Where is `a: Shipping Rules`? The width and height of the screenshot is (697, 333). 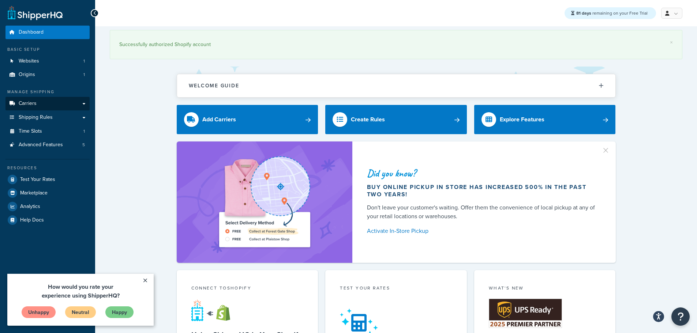 a: Shipping Rules is located at coordinates (48, 117).